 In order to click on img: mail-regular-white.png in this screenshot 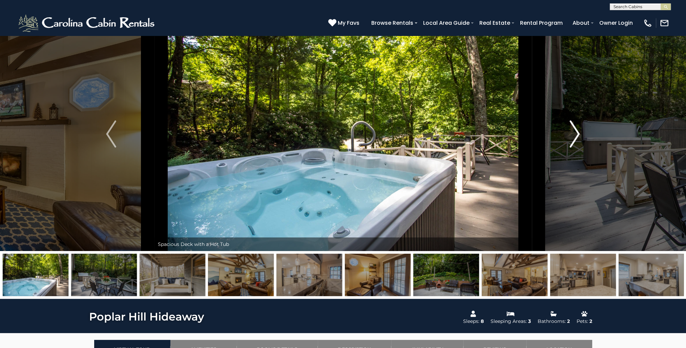, I will do `click(665, 23)`.